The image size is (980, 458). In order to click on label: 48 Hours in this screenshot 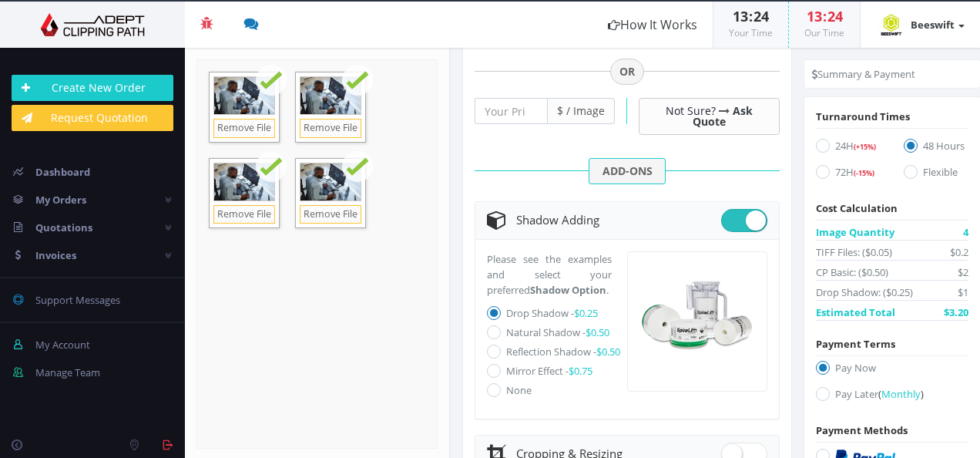, I will do `click(936, 148)`.